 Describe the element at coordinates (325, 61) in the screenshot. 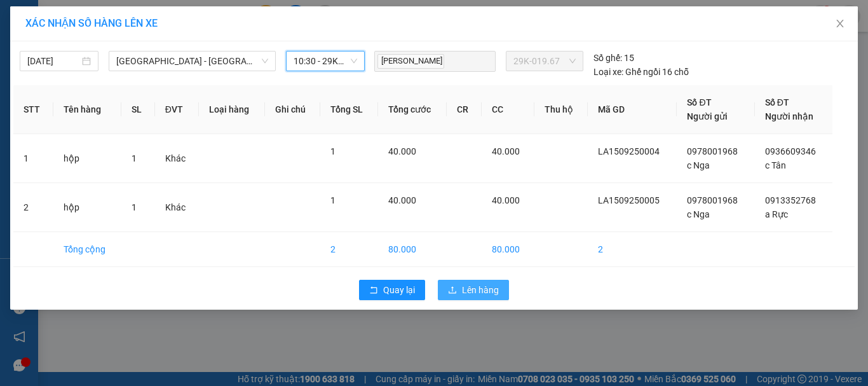

I see `span: 10:30 - 29K-019.67` at that location.